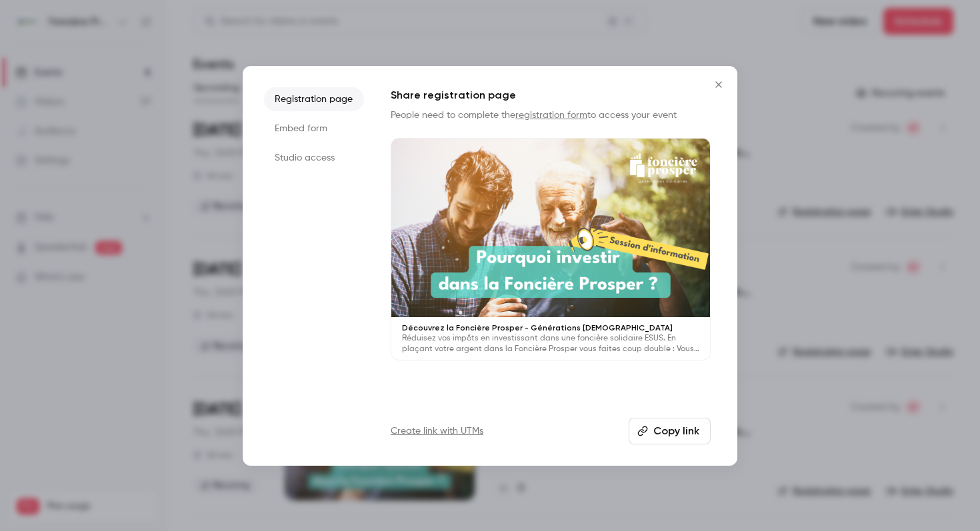 The width and height of the screenshot is (980, 531). Describe the element at coordinates (314, 128) in the screenshot. I see `li: Embed form` at that location.